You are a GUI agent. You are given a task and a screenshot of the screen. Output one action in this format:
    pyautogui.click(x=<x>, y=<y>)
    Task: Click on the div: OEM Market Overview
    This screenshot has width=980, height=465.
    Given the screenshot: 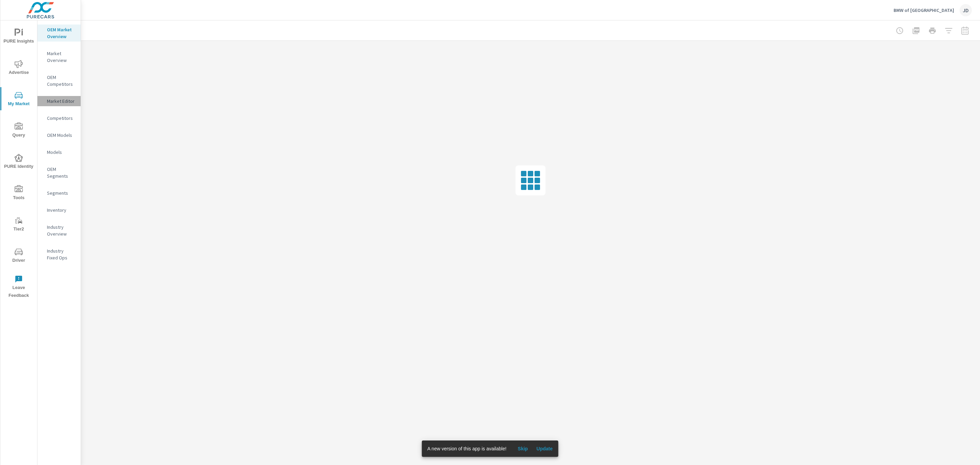 What is the action you would take?
    pyautogui.click(x=59, y=33)
    